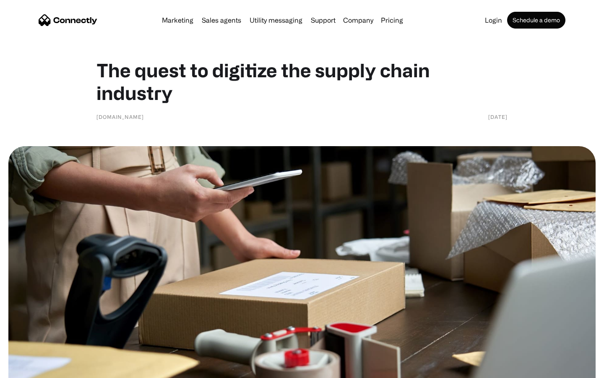  What do you see at coordinates (302, 81) in the screenshot?
I see `h1: The quest to digitize the supply chain industry` at bounding box center [302, 81].